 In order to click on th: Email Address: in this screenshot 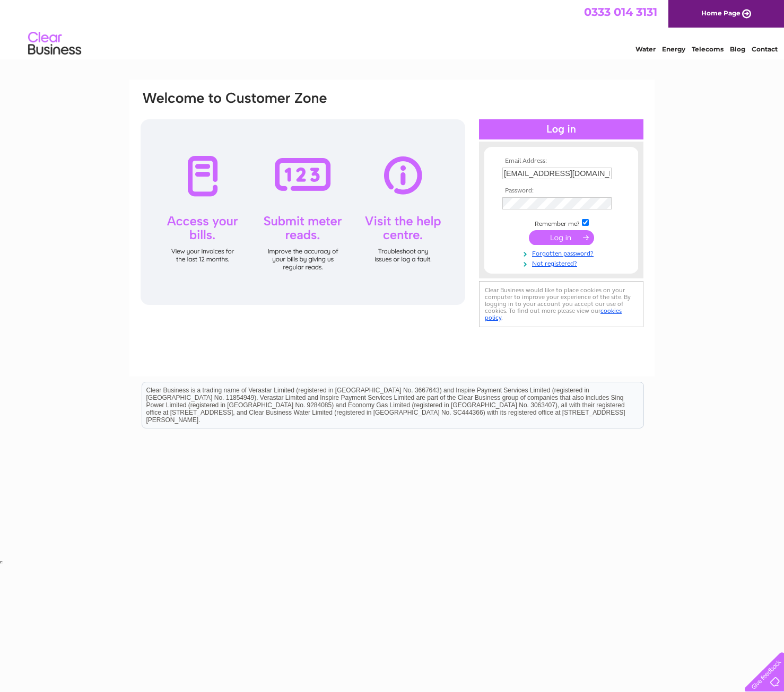, I will do `click(561, 161)`.